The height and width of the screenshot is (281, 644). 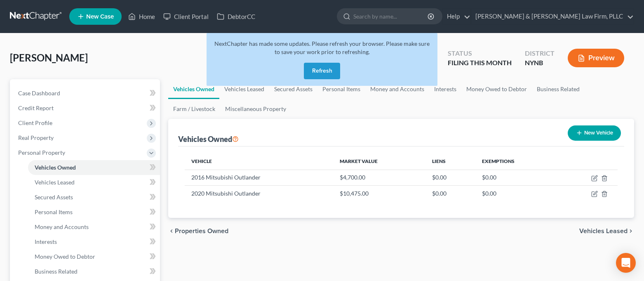 I want to click on th: Market Value, so click(x=379, y=161).